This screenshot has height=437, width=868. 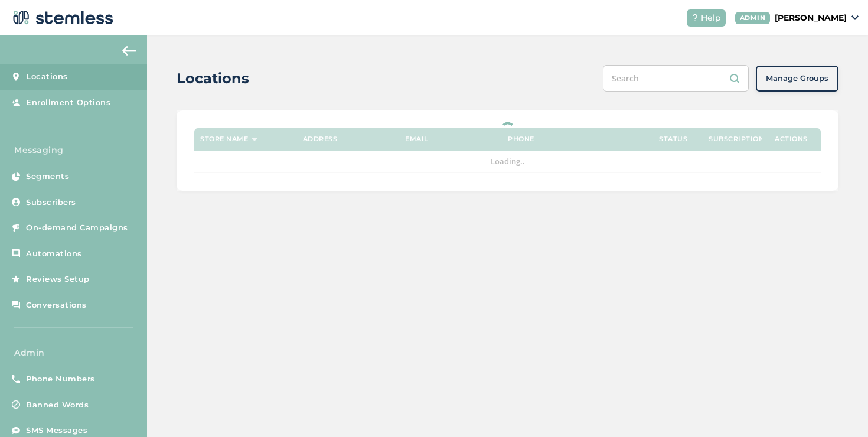 I want to click on img: icon-arrow-back-accent-c549486e.svg, so click(x=129, y=51).